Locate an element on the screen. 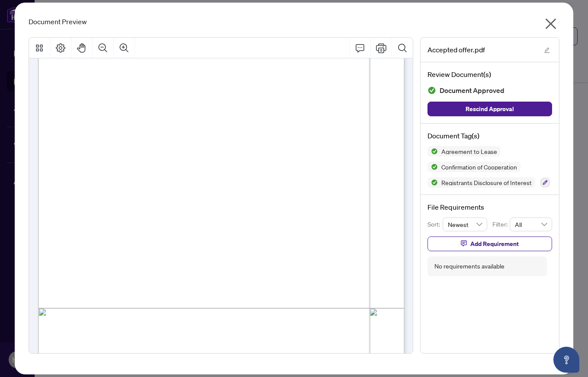  h4: File Requirements is located at coordinates (490, 207).